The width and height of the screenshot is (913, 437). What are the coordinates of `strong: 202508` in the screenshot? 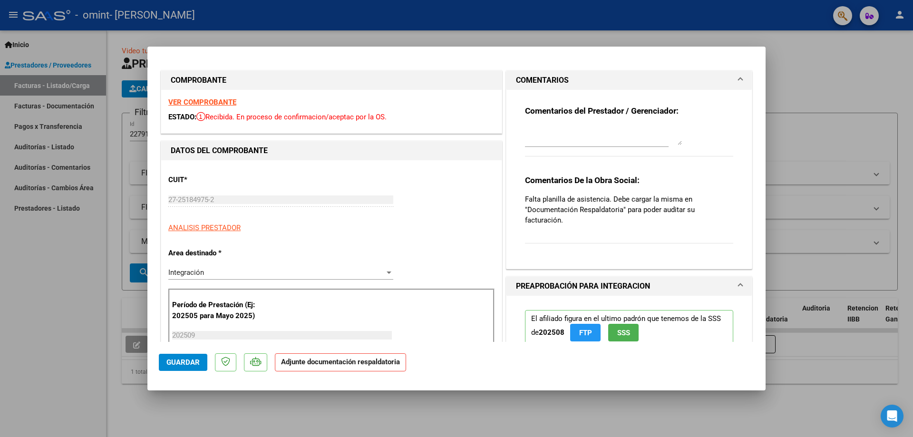 It's located at (552, 332).